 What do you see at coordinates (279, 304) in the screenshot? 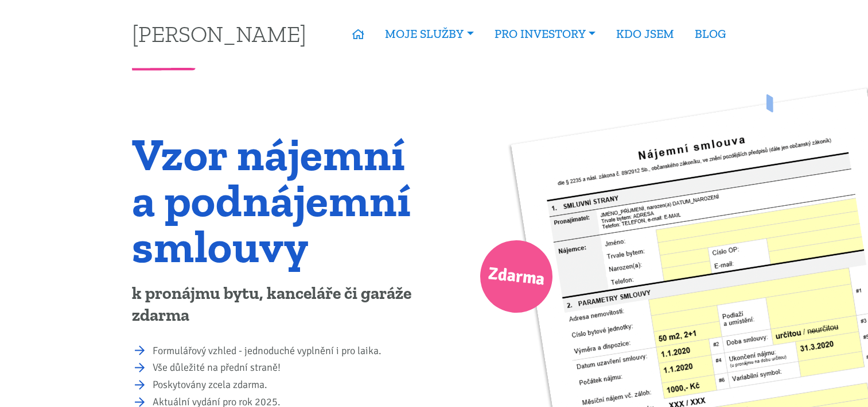
I see `p: k pronájmu bytu, kanceláře či garáže zdarma` at bounding box center [279, 304].